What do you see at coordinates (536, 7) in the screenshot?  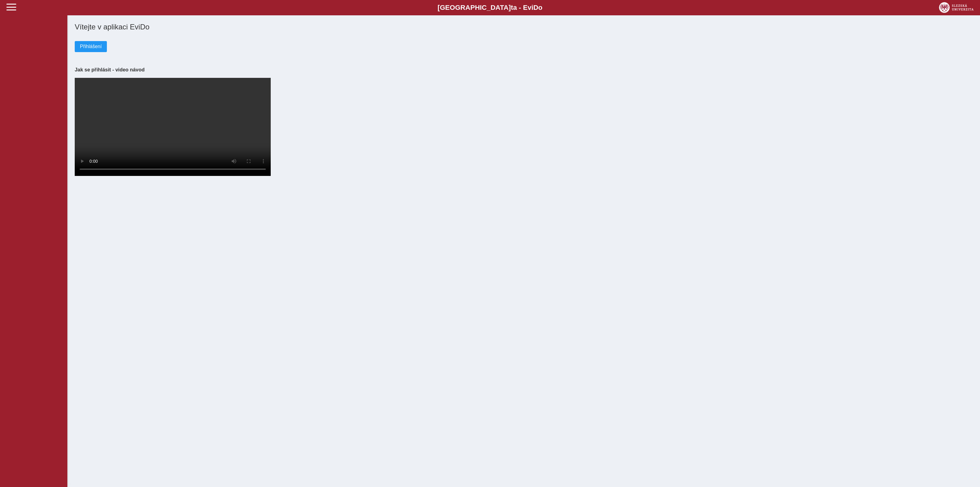 I see `span: D` at bounding box center [536, 7].